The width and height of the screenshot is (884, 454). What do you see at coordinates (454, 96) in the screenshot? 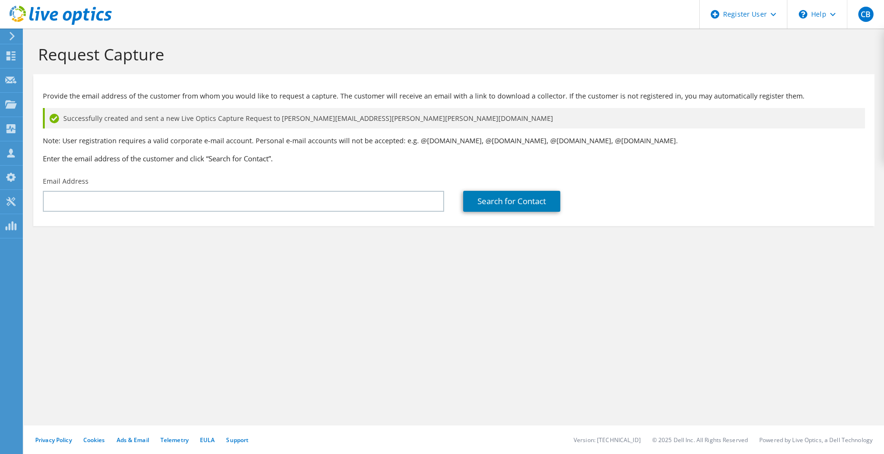
I see `p: Provide the email address of the customer from whom you would like to request a capture. The cust...` at bounding box center [454, 96].